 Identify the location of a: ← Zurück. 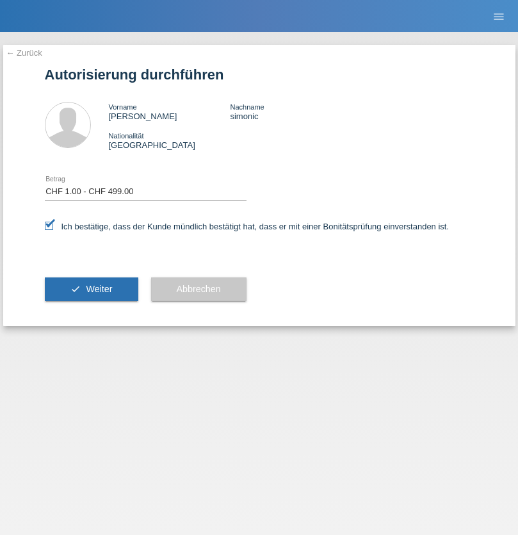
(24, 53).